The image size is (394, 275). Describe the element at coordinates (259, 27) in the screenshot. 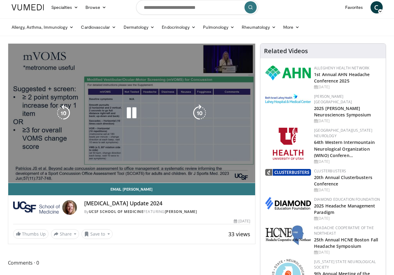

I see `a: Rheumatology` at that location.